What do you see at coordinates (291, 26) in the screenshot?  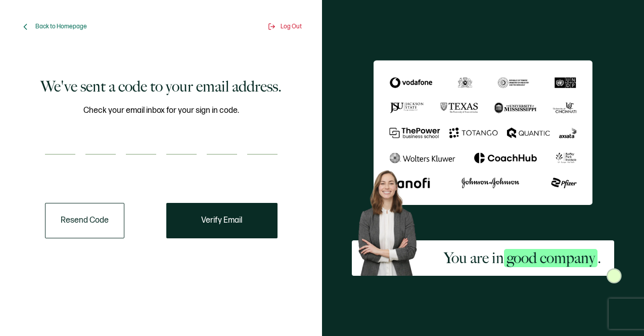 I see `span: Log Out` at bounding box center [291, 26].